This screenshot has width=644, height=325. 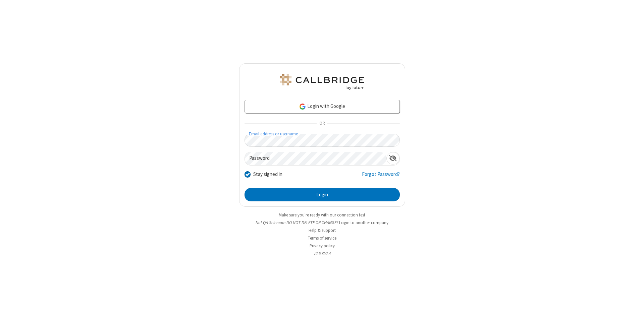 I want to click on span: OR, so click(x=322, y=124).